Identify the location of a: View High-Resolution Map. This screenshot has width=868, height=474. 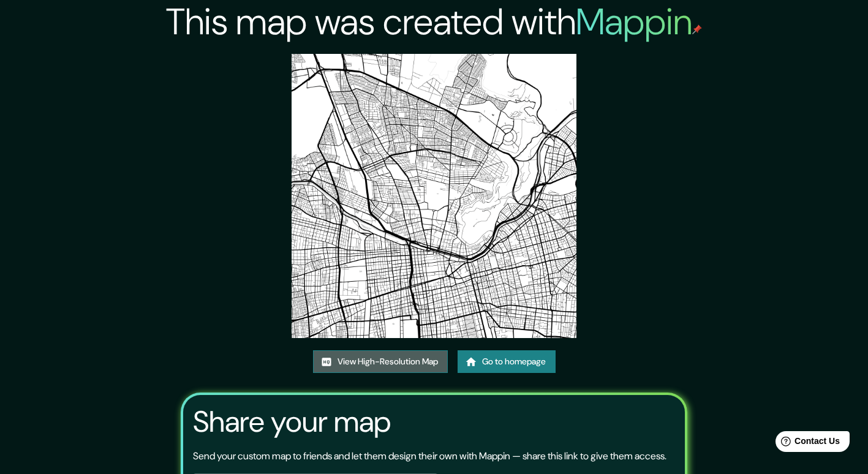
(380, 362).